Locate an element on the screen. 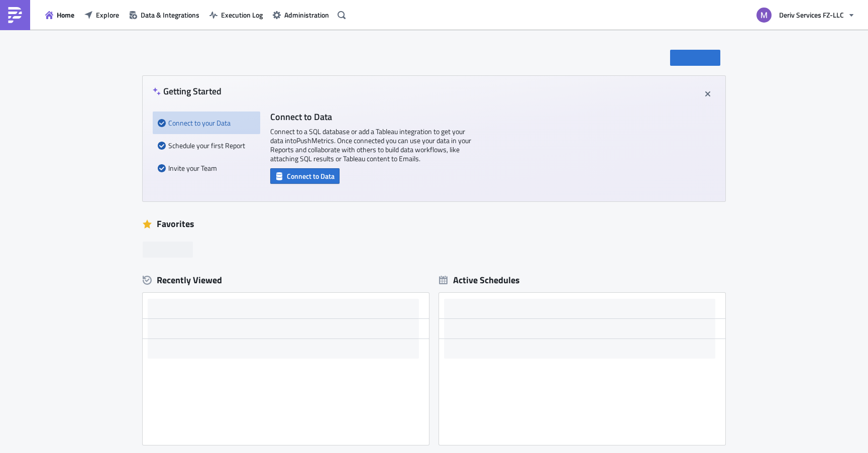  a: Connect to Data is located at coordinates (305, 175).